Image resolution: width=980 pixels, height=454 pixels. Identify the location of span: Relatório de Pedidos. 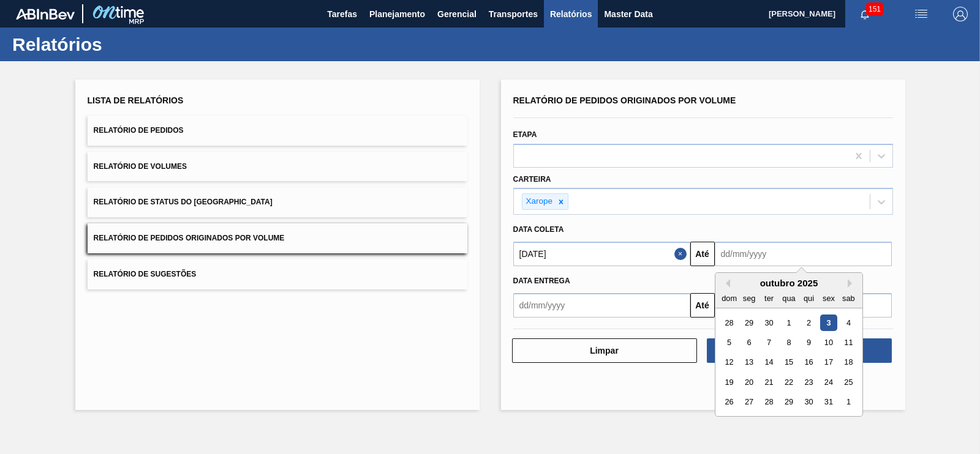
(138, 130).